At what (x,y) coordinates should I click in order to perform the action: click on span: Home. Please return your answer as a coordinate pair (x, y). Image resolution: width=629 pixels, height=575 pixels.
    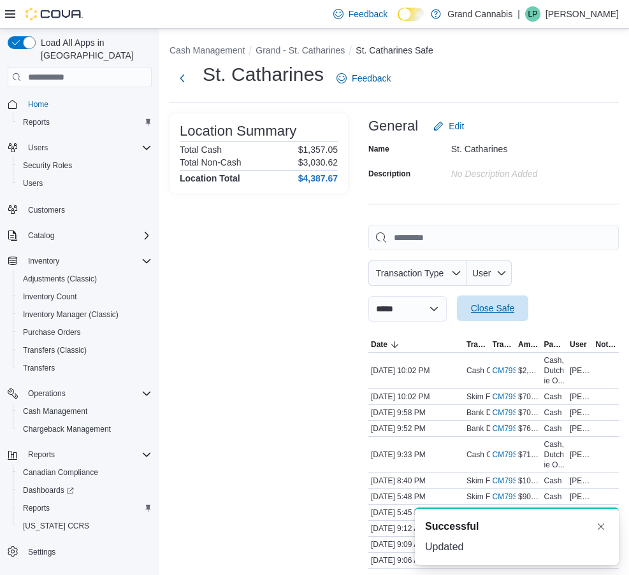
    Looking at the image, I should click on (87, 104).